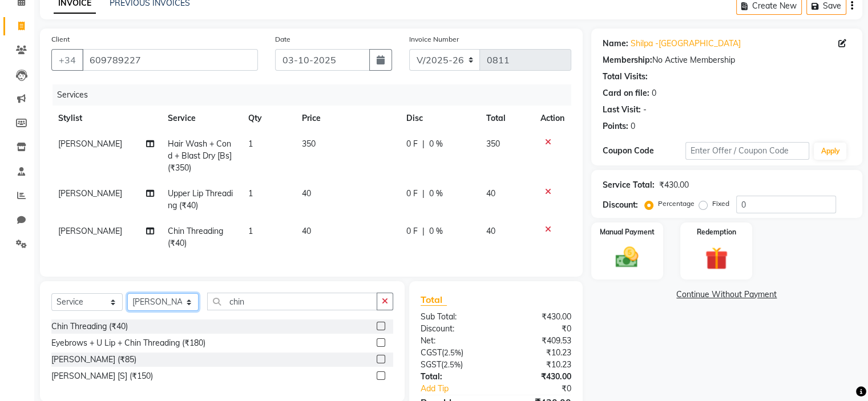 This screenshot has width=868, height=401. I want to click on div: Coupon Code, so click(644, 151).